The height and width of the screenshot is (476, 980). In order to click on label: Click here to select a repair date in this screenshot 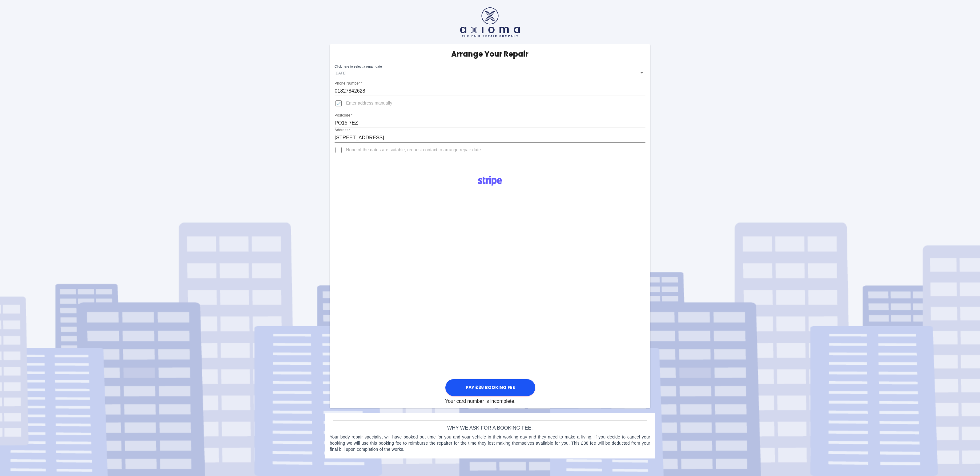, I will do `click(358, 67)`.